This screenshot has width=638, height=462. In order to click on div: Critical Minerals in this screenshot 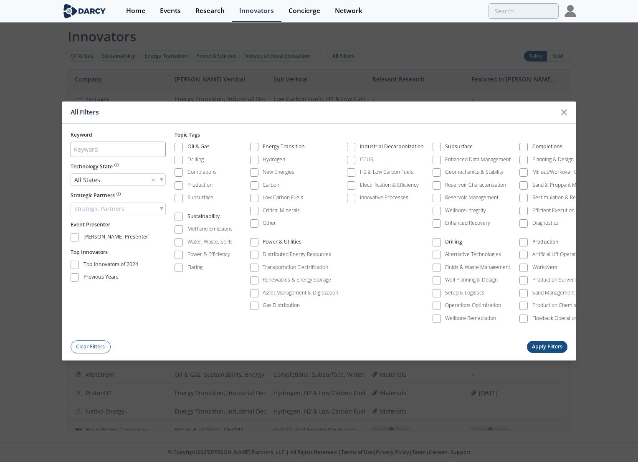, I will do `click(281, 210)`.